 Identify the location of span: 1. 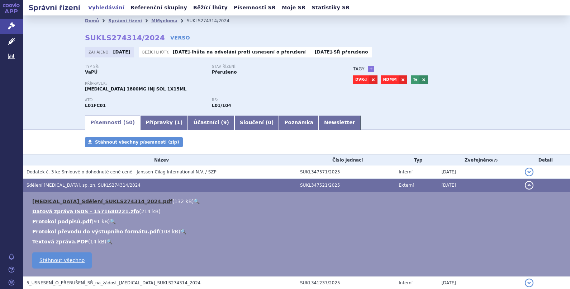
(179, 122).